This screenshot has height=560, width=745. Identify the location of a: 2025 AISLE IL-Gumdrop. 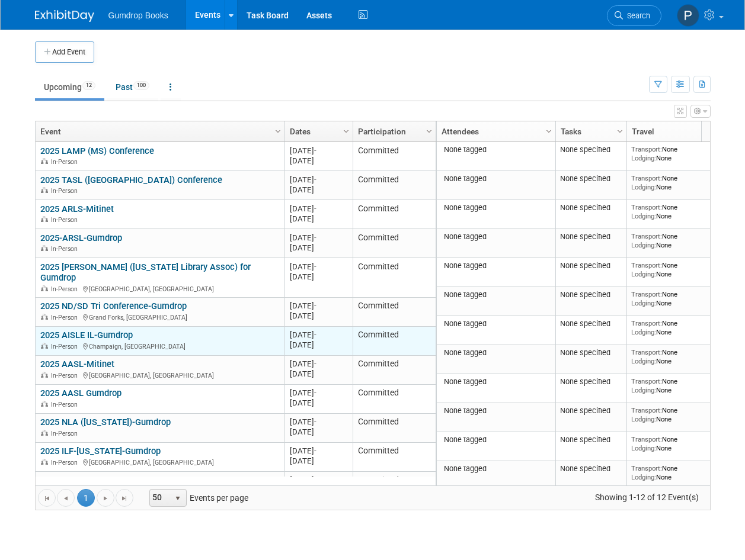
(87, 335).